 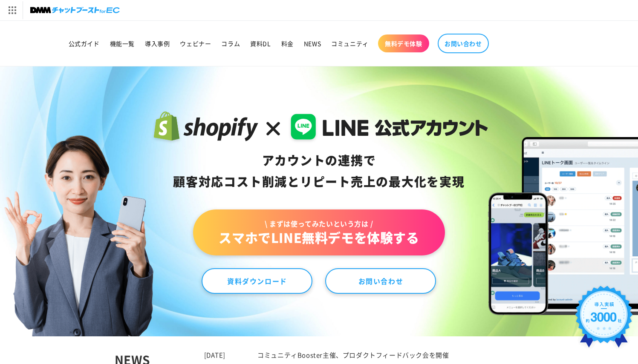 I want to click on a: コラム, so click(x=231, y=43).